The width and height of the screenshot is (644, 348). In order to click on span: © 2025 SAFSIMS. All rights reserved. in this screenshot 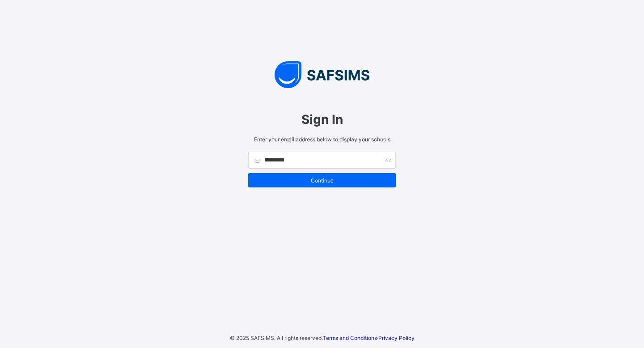, I will do `click(276, 338)`.